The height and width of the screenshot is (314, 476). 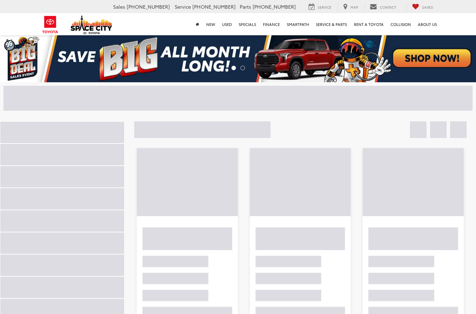 I want to click on span: Sales, so click(x=119, y=7).